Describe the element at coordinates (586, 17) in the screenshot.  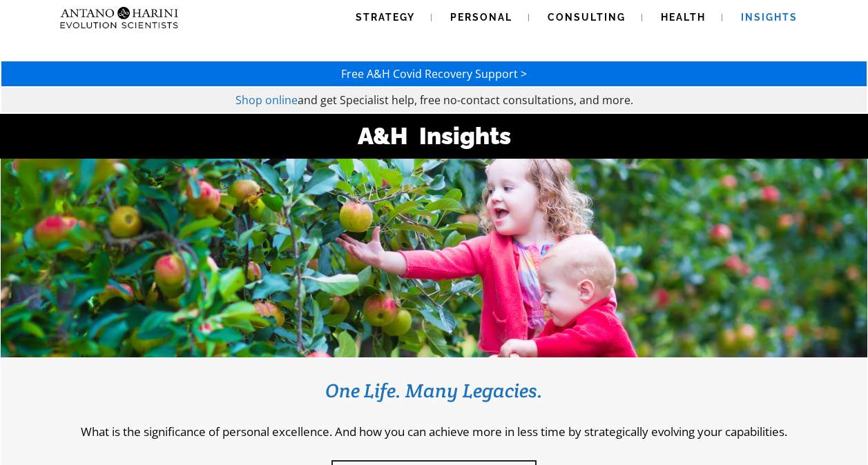
I see `span: Consulting` at that location.